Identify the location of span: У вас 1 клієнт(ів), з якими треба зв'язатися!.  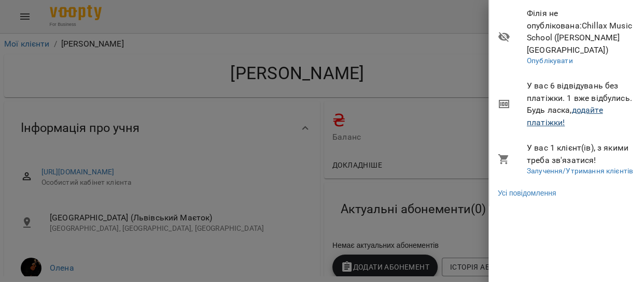
(581, 154).